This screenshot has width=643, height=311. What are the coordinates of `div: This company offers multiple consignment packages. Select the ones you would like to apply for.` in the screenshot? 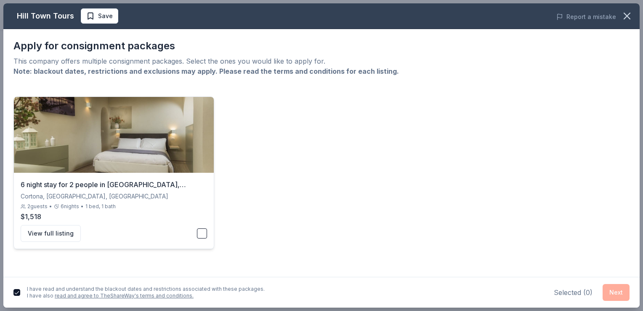 It's located at (322, 61).